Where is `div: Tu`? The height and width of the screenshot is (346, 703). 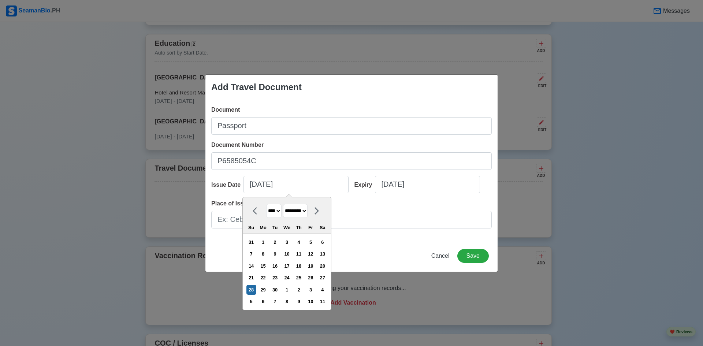
div: Tu is located at coordinates (275, 227).